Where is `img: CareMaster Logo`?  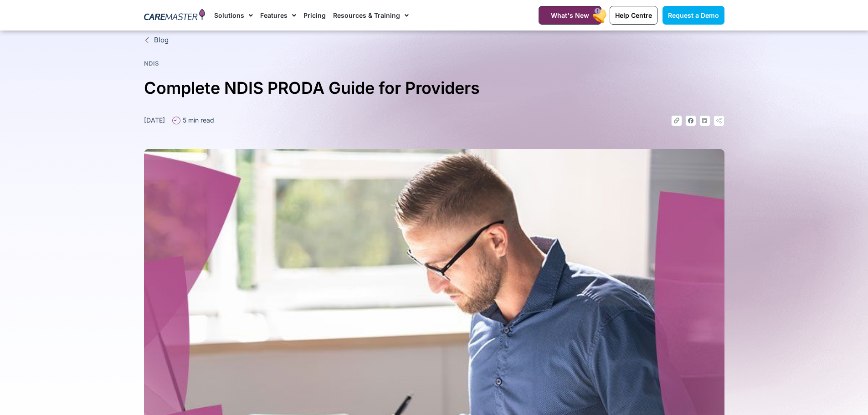
img: CareMaster Logo is located at coordinates (174, 15).